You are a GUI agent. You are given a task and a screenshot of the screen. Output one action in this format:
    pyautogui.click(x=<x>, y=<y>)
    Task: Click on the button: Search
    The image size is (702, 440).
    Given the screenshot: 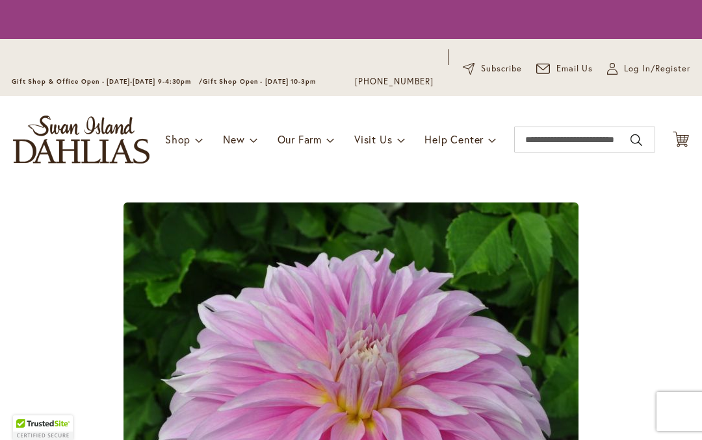 What is the action you would take?
    pyautogui.click(x=636, y=140)
    